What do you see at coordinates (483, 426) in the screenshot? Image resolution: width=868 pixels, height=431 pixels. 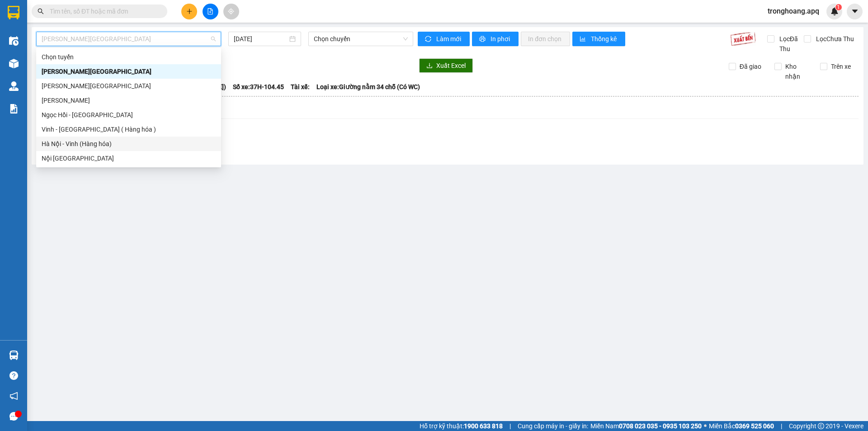 I see `strong: 1900 633 818` at bounding box center [483, 426].